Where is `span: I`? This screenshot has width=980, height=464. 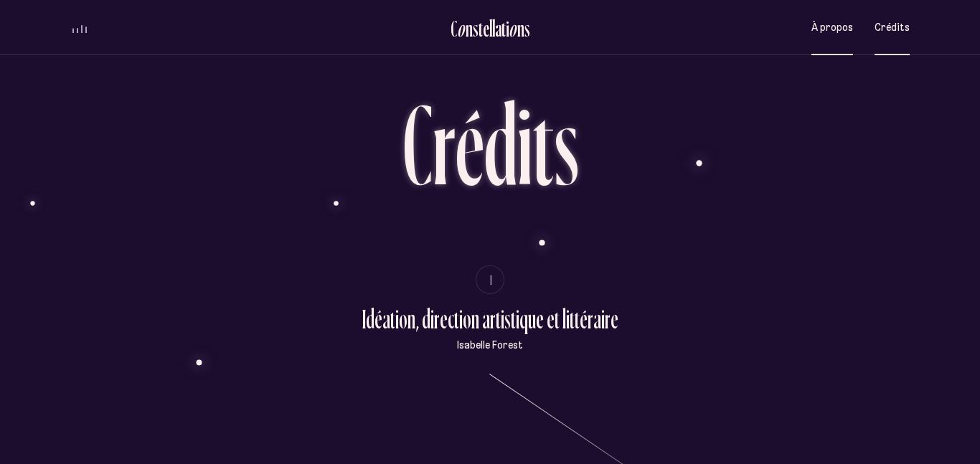 span: I is located at coordinates (491, 280).